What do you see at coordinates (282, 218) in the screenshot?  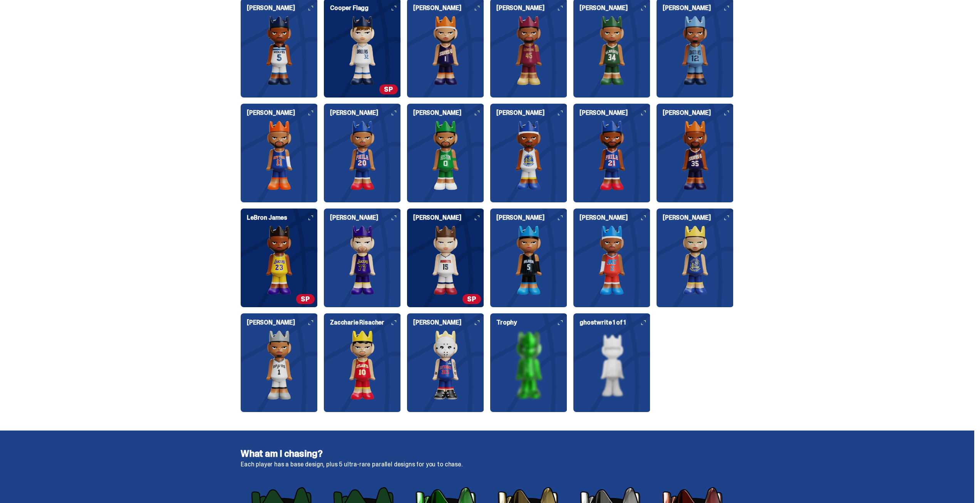 I see `h6: LeBron James` at bounding box center [282, 218].